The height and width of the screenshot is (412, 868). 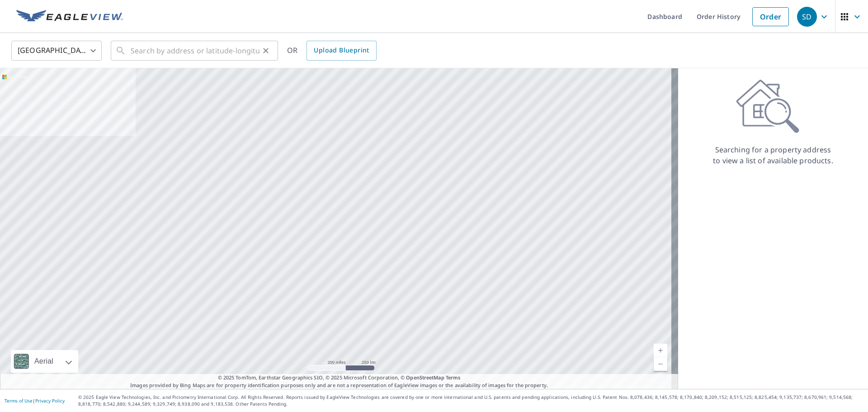 What do you see at coordinates (266, 50) in the screenshot?
I see `button: Clear` at bounding box center [266, 50].